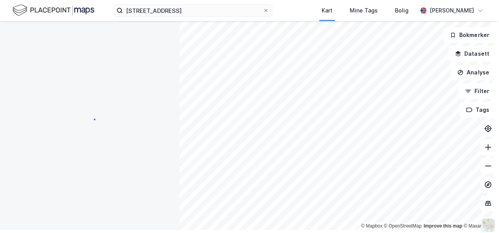 This screenshot has width=499, height=233. Describe the element at coordinates (327, 11) in the screenshot. I see `div: Kart` at that location.